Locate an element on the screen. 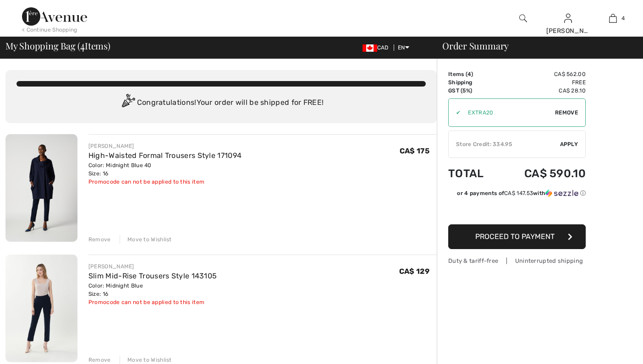 This screenshot has height=364, width=643. div: or 4 payments ofCA$ 147.53withSezzle Click to learn more about Sezzle is located at coordinates (516, 195).